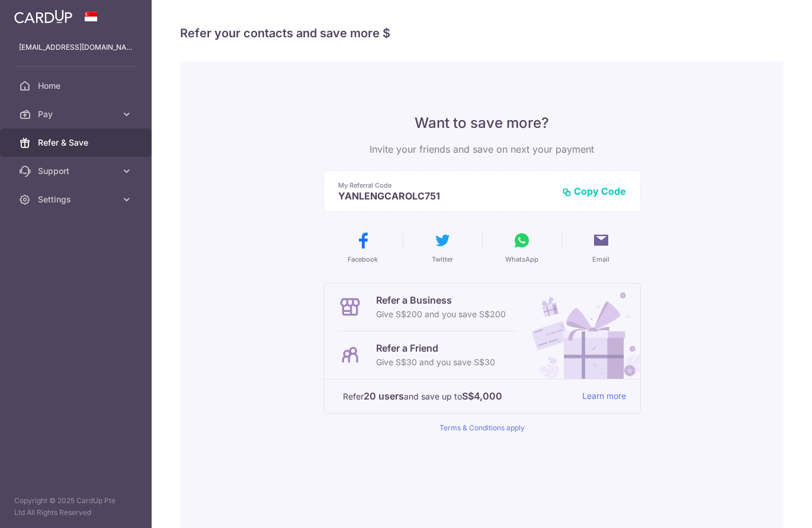 This screenshot has height=528, width=812. I want to click on a: Terms & Conditions apply, so click(482, 428).